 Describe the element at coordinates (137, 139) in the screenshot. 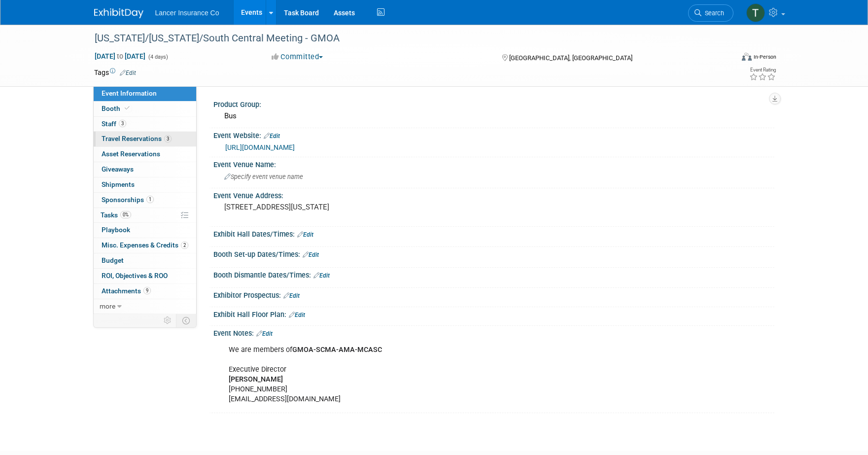

I see `span: Travel Reservations` at that location.